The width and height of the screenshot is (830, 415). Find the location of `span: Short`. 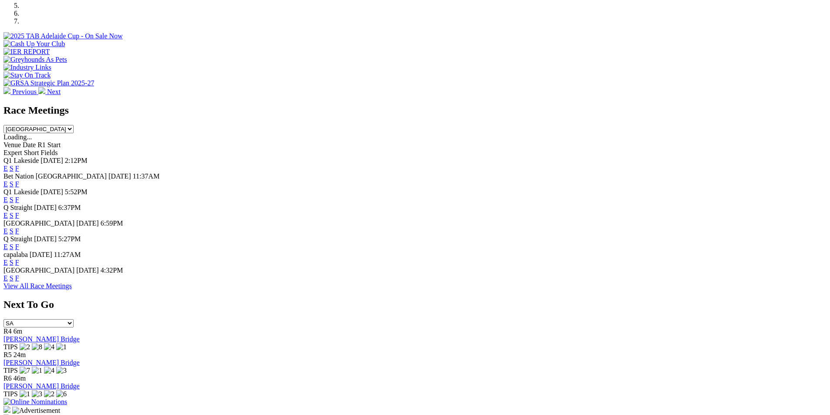

span: Short is located at coordinates (31, 152).